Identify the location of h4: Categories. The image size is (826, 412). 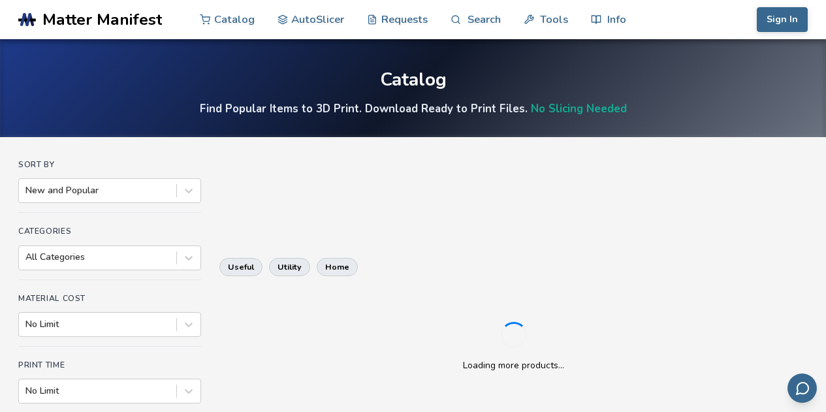
(110, 231).